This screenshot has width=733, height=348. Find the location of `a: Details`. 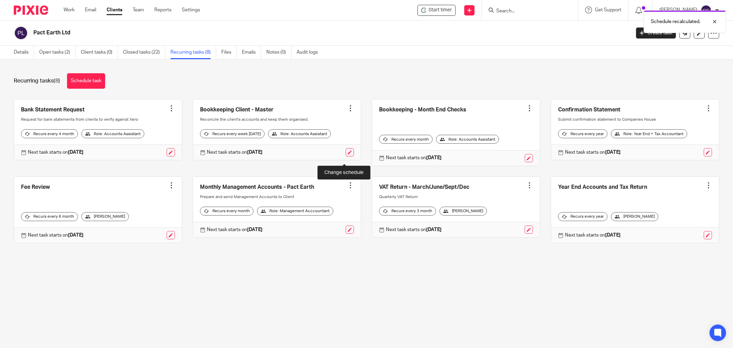

a: Details is located at coordinates (24, 52).